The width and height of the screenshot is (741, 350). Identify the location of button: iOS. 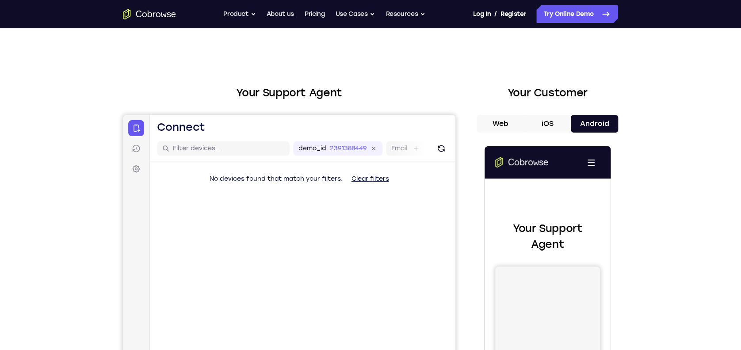
(547, 124).